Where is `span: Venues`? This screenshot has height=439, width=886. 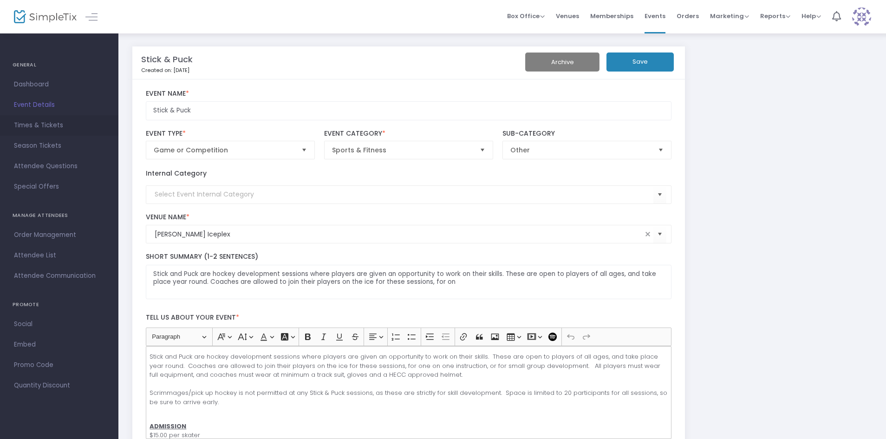
span: Venues is located at coordinates (568, 16).